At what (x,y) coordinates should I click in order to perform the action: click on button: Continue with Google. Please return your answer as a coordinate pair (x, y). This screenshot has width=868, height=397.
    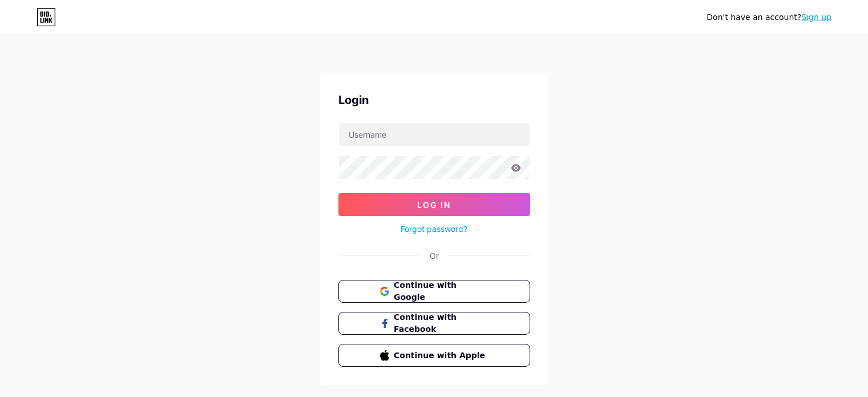
    Looking at the image, I should click on (434, 291).